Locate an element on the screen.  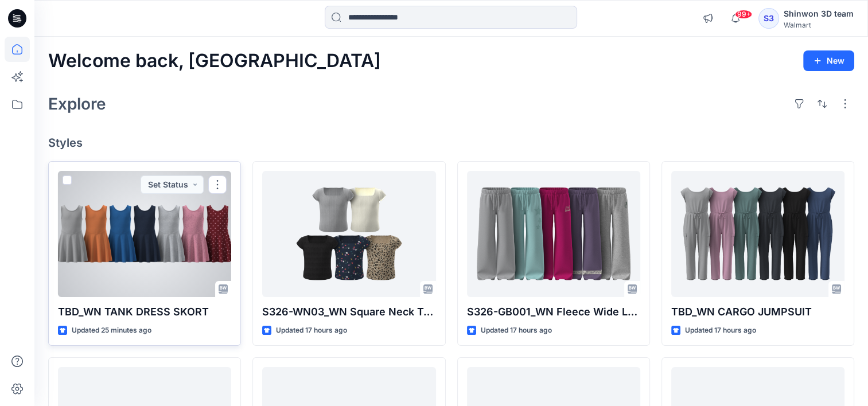
p: TBD_WN CARGO JUMPSUIT is located at coordinates (757, 312).